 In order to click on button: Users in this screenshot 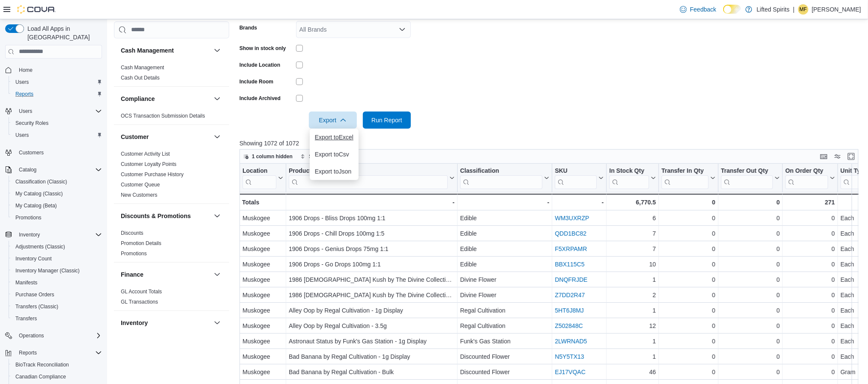, I will do `click(25, 111)`.